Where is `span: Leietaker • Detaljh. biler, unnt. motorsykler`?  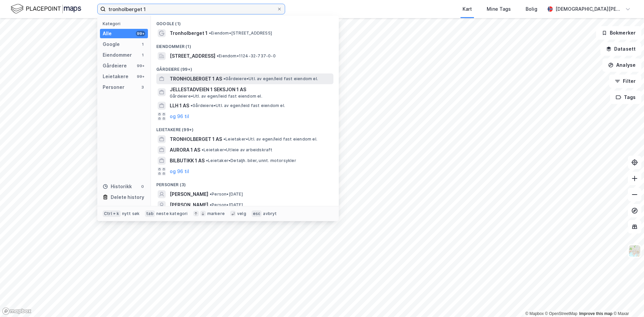
span: Leietaker • Detaljh. biler, unnt. motorsykler is located at coordinates (251, 161).